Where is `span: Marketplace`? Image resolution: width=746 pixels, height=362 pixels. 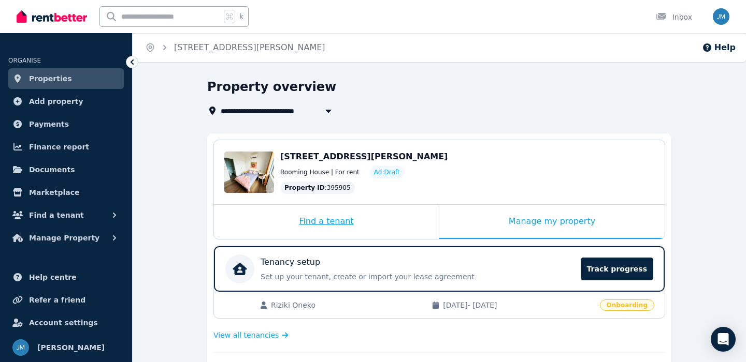 span: Marketplace is located at coordinates (54, 193).